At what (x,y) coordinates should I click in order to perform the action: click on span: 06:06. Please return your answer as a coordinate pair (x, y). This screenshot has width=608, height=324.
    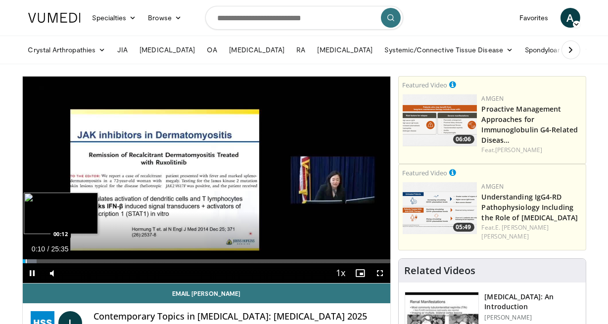
    Looking at the image, I should click on (463, 139).